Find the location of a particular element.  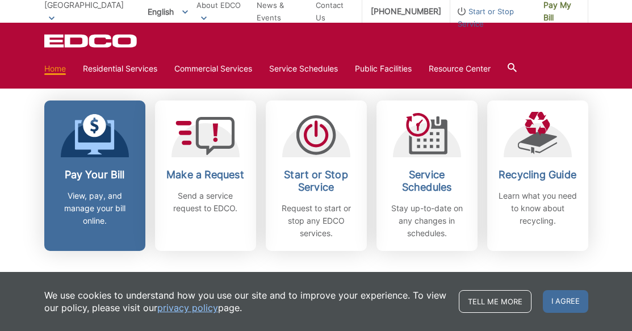

a: Resource Center is located at coordinates (459, 69).